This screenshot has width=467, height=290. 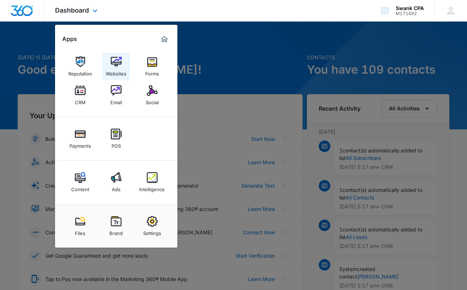 What do you see at coordinates (80, 72) in the screenshot?
I see `div: Reputation` at bounding box center [80, 72].